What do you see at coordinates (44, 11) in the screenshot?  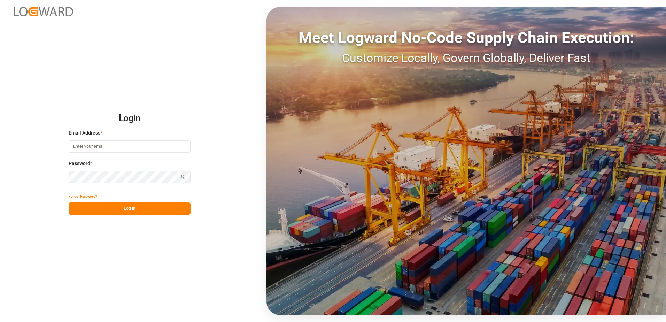 I see `img: Logward_new_orange.png` at bounding box center [44, 11].